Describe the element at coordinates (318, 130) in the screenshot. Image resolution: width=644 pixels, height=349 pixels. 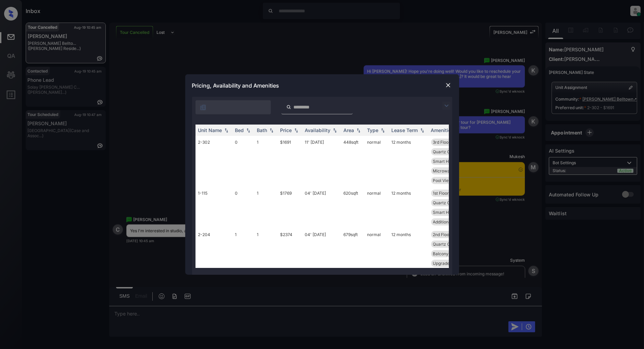
I see `div: Availability` at that location.